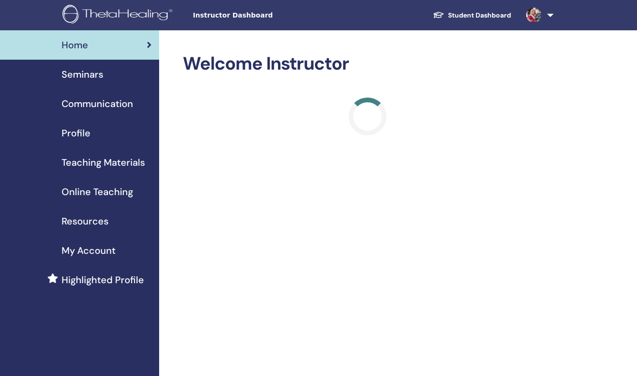 Image resolution: width=637 pixels, height=376 pixels. I want to click on h2: Welcome Instructor, so click(367, 64).